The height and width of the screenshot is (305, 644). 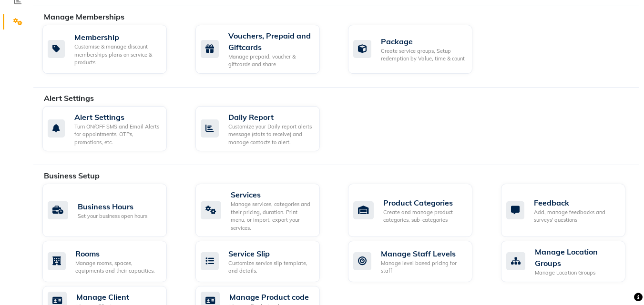 What do you see at coordinates (269, 297) in the screenshot?
I see `div: Manage Product code` at bounding box center [269, 297].